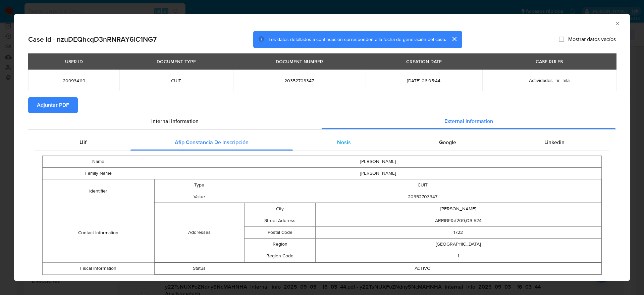 The width and height of the screenshot is (644, 295). I want to click on button: Cerrar ventana, so click(618, 23).